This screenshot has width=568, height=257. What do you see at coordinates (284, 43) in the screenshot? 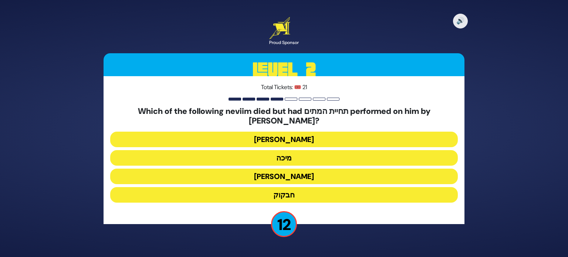
I see `div: Proud Sponsor` at bounding box center [284, 43].